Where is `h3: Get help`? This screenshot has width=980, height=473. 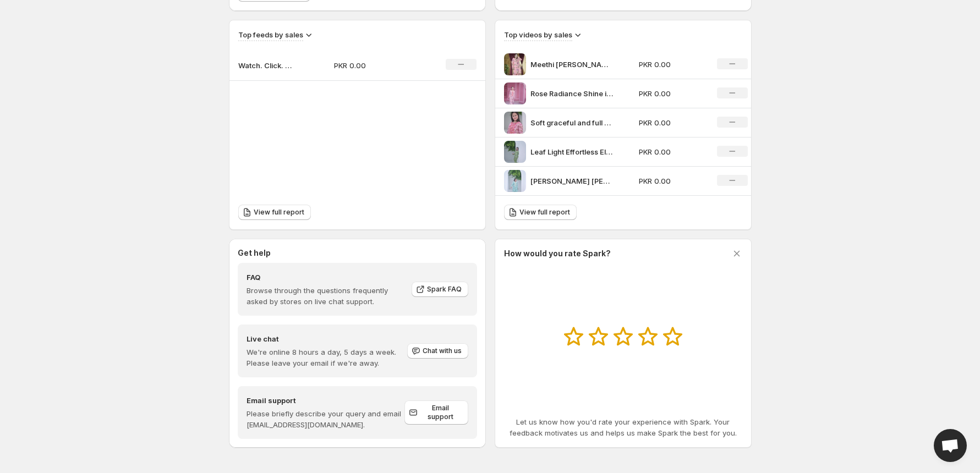
h3: Get help is located at coordinates (255, 253).